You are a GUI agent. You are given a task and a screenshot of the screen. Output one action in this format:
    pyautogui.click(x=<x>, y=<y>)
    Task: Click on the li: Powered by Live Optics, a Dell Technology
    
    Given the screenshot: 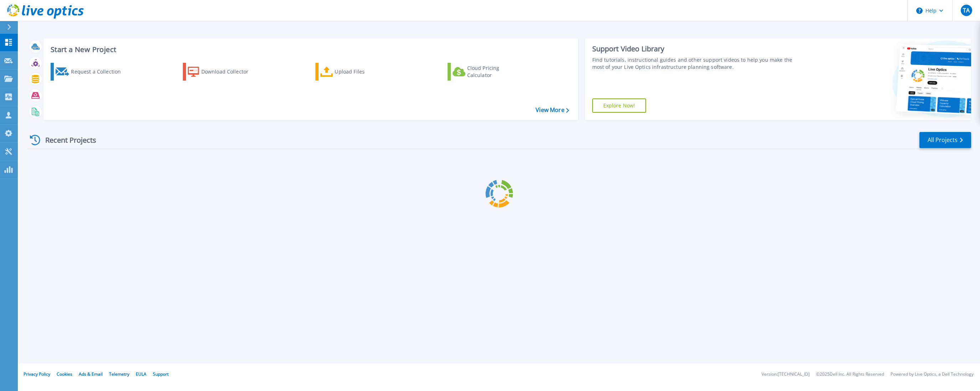 What is the action you would take?
    pyautogui.click(x=932, y=374)
    